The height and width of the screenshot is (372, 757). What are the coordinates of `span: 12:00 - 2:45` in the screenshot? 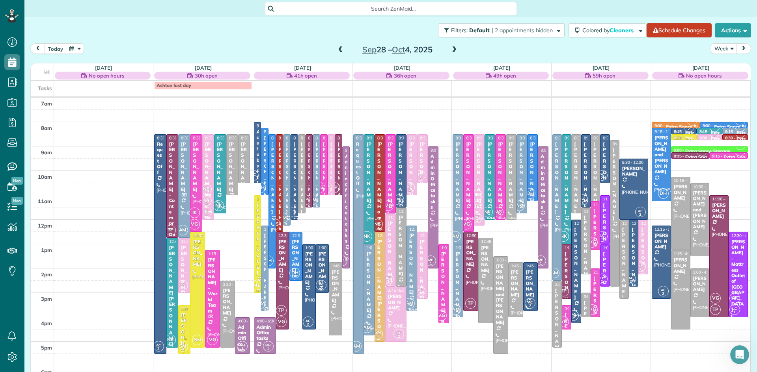 It's located at (642, 223).